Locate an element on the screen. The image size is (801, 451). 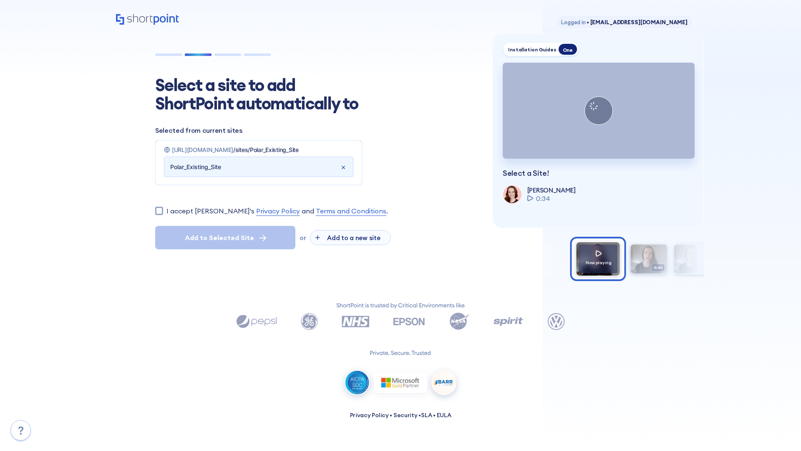
p: Select a Site! is located at coordinates (598, 173).